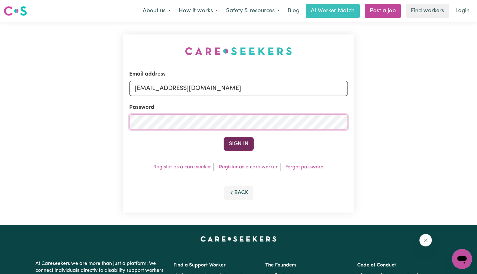 The image size is (477, 274). What do you see at coordinates (427, 11) in the screenshot?
I see `a: Find workers` at bounding box center [427, 11].